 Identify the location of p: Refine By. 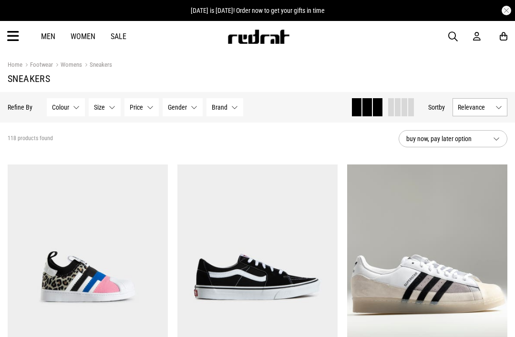
(20, 107).